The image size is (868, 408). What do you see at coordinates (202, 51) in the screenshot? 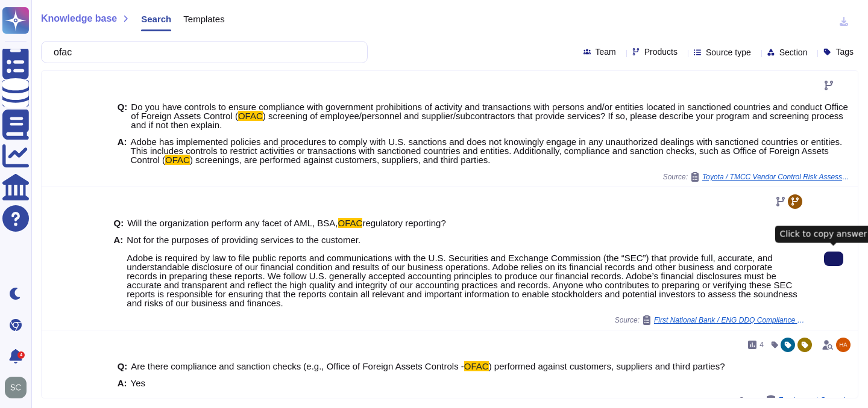
I see `input: Search a question or template...` at bounding box center [202, 51].